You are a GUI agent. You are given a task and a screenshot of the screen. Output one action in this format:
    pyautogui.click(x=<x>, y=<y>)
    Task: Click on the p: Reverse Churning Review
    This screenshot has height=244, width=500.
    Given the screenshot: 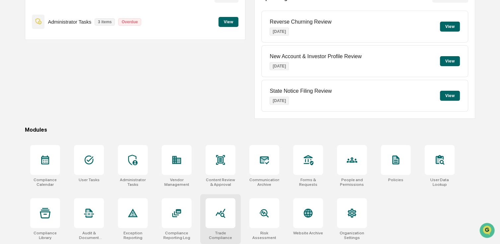 What is the action you would take?
    pyautogui.click(x=301, y=22)
    